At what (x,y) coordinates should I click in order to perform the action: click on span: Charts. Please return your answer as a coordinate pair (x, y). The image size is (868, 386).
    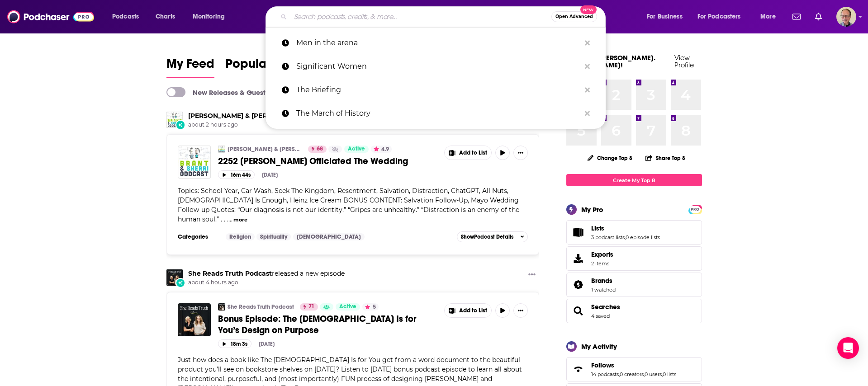
    Looking at the image, I should click on (165, 17).